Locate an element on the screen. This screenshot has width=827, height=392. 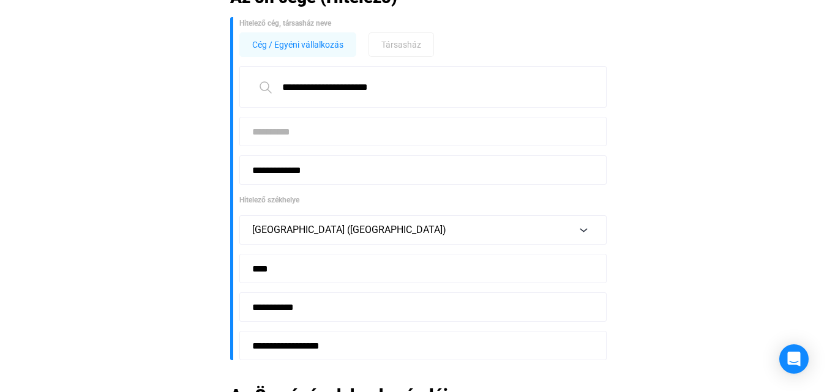
div: Hitelező cég, társasház neve is located at coordinates (418, 23).